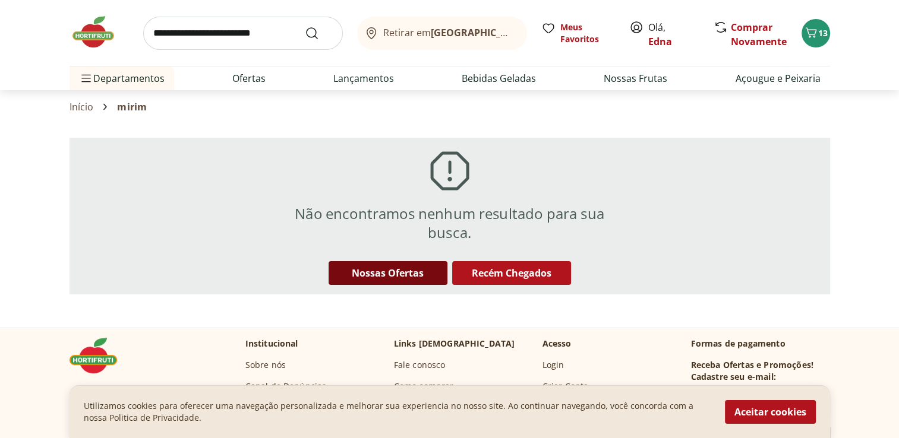  Describe the element at coordinates (249, 78) in the screenshot. I see `a: Ofertas` at that location.